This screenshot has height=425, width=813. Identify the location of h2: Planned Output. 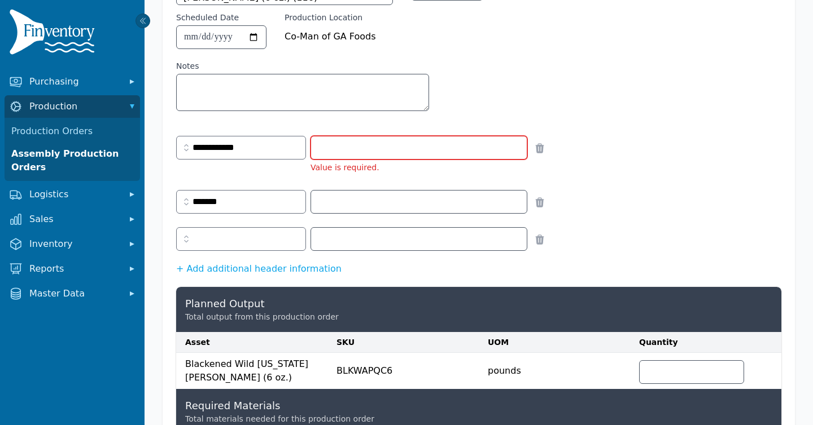
(479, 304).